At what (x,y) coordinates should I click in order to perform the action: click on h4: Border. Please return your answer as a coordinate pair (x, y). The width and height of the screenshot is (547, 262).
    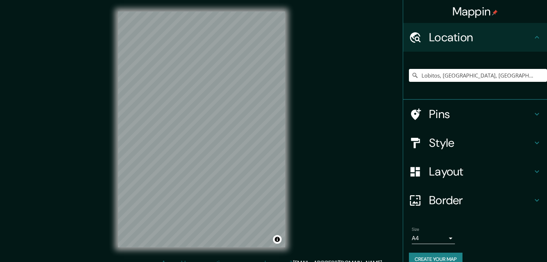
    Looking at the image, I should click on (481, 201).